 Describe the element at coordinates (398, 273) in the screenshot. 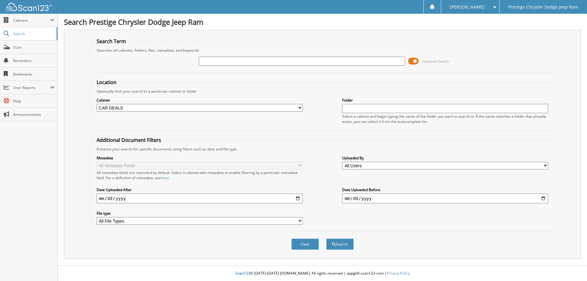

I see `a: Privacy Policy` at that location.